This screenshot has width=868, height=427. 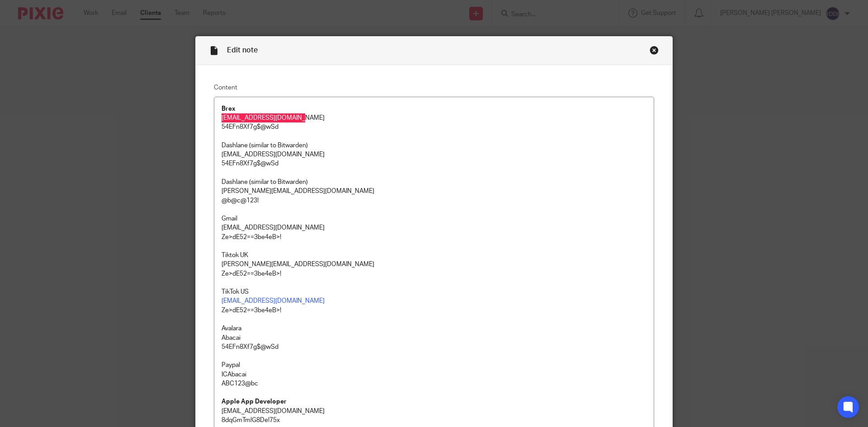 What do you see at coordinates (434, 292) in the screenshot?
I see `p: TikTok US` at bounding box center [434, 292].